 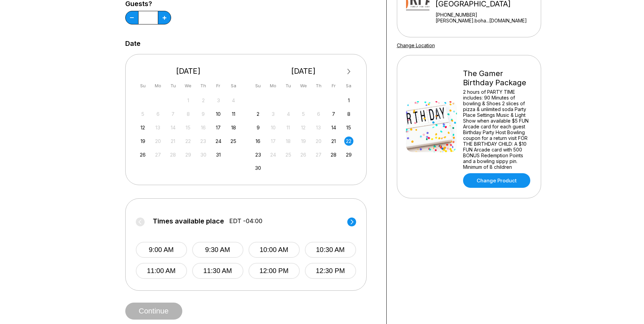 I want to click on img: The Gamer Birthday Package, so click(x=432, y=127).